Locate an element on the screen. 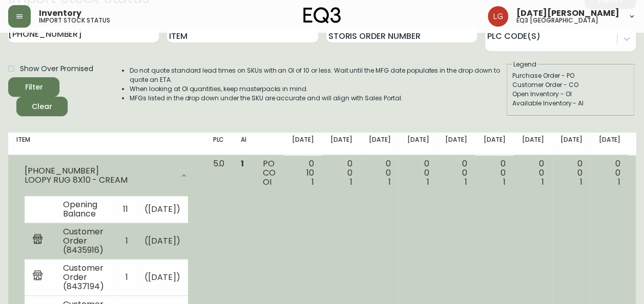 This screenshot has width=644, height=304. div: Customer Order - CO is located at coordinates (571, 85).